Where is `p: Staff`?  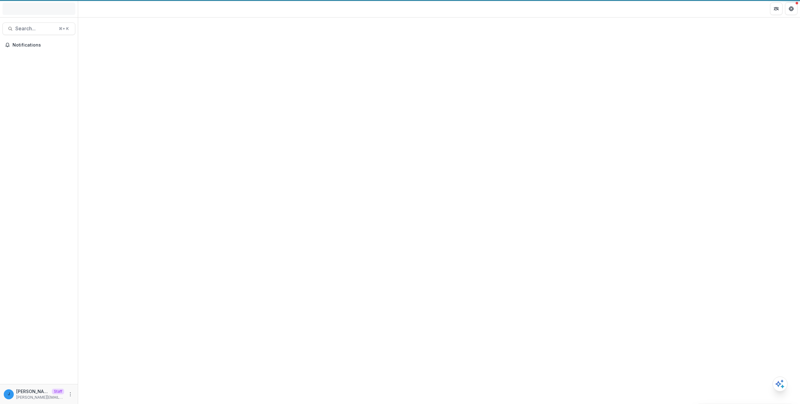 p: Staff is located at coordinates (58, 391).